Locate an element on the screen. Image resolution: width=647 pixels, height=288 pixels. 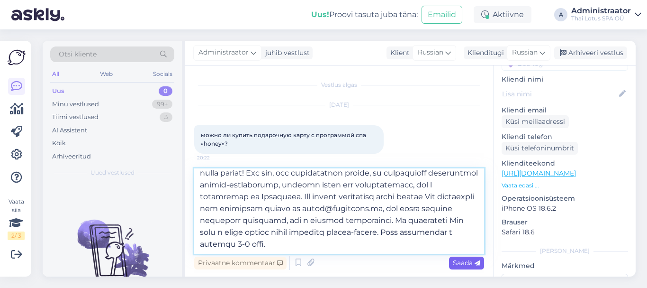
span: Uued vestlused is located at coordinates (112, 172).